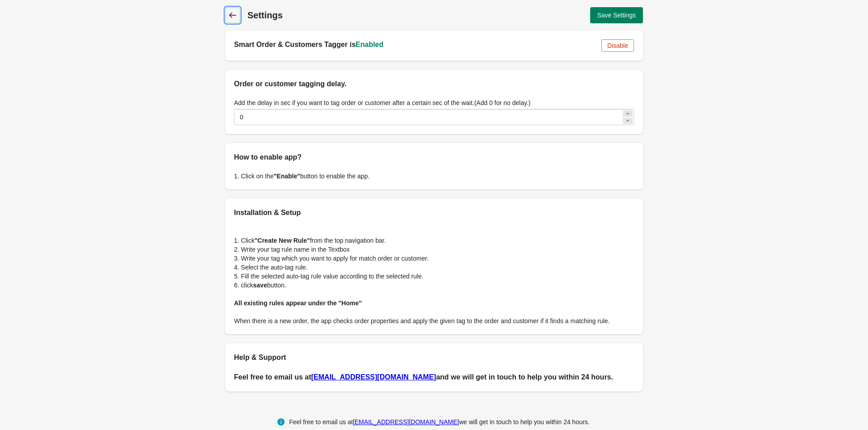  Describe the element at coordinates (616, 15) in the screenshot. I see `span: Save Settings` at that location.